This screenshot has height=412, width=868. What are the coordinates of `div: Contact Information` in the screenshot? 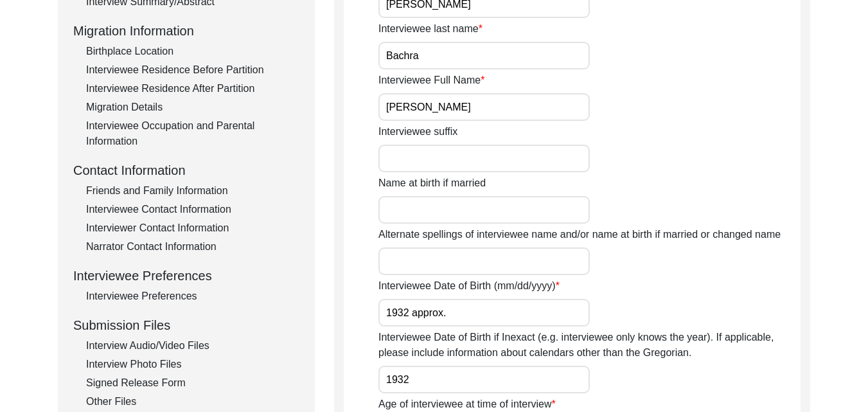 It's located at (187, 170).